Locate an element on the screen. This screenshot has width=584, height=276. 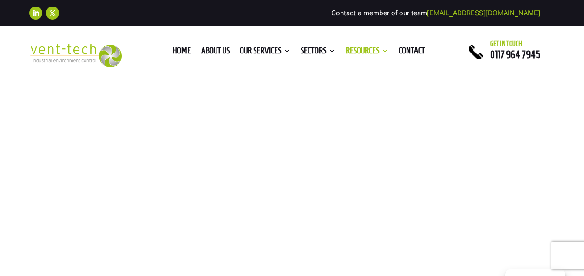
a: Follow on X is located at coordinates (53, 13).